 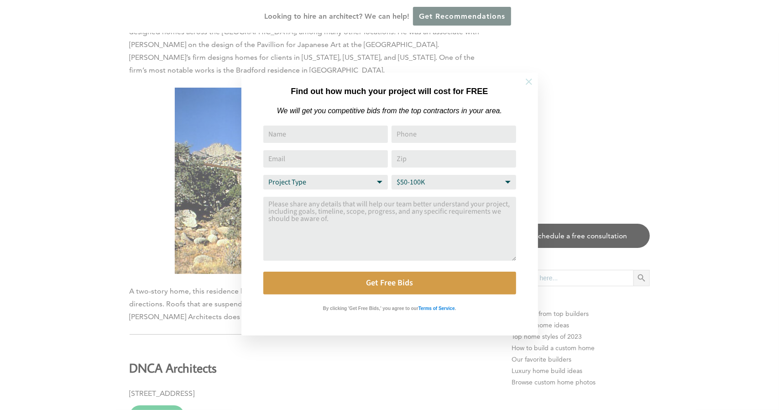 I want to click on input: Email Address, so click(x=325, y=159).